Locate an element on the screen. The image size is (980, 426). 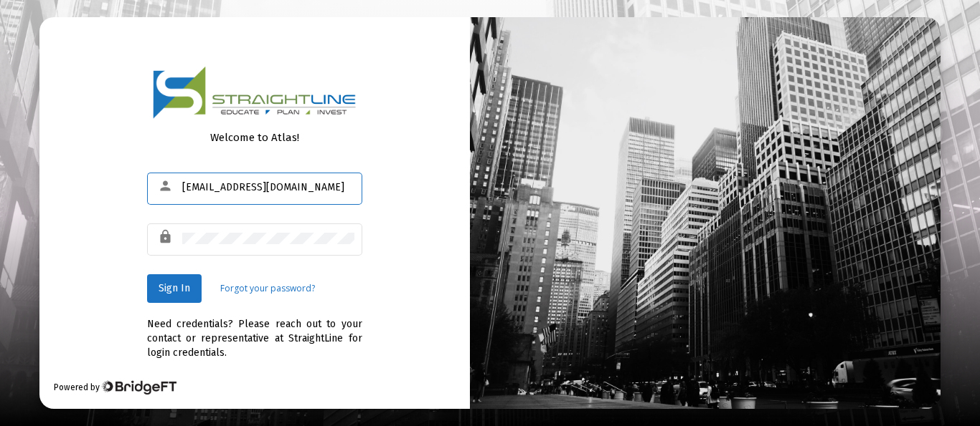
div: Welcome to Atlas! is located at coordinates (255, 138).